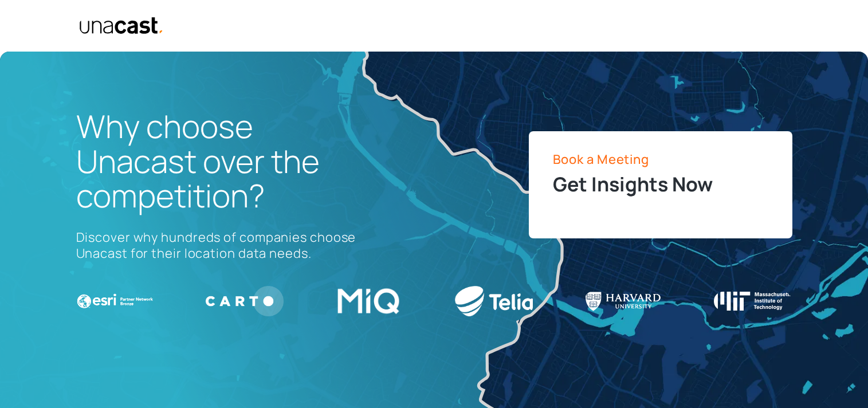 The width and height of the screenshot is (868, 408). I want to click on img: Carto logo WHITE, so click(244, 301).